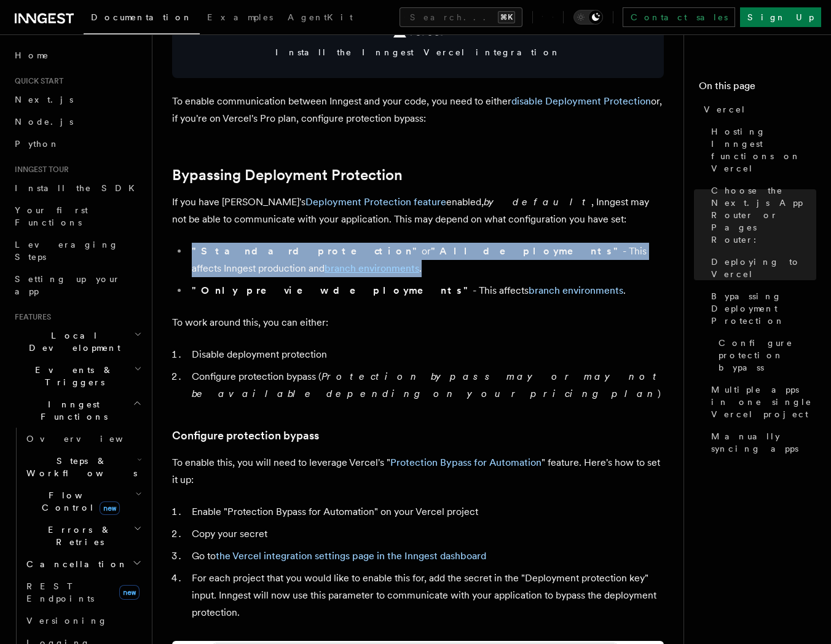 This screenshot has height=644, width=831. What do you see at coordinates (77, 251) in the screenshot?
I see `a: Leveraging Steps` at bounding box center [77, 251].